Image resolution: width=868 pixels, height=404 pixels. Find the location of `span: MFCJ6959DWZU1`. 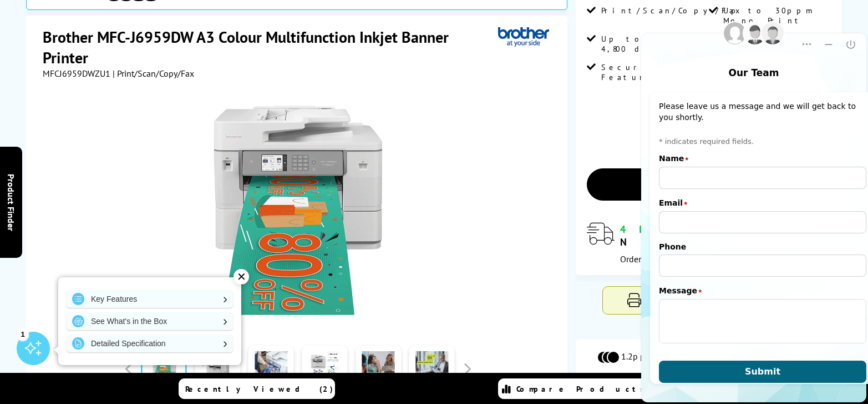

span: MFCJ6959DWZU1 is located at coordinates (76, 74).